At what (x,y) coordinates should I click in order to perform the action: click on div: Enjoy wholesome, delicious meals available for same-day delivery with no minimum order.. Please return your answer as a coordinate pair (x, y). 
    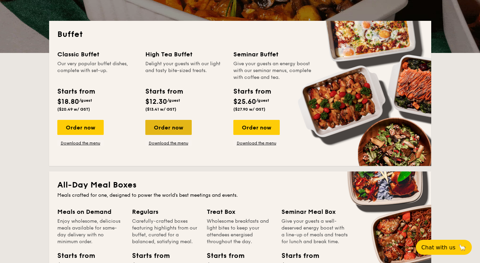
    Looking at the image, I should click on (90, 231).